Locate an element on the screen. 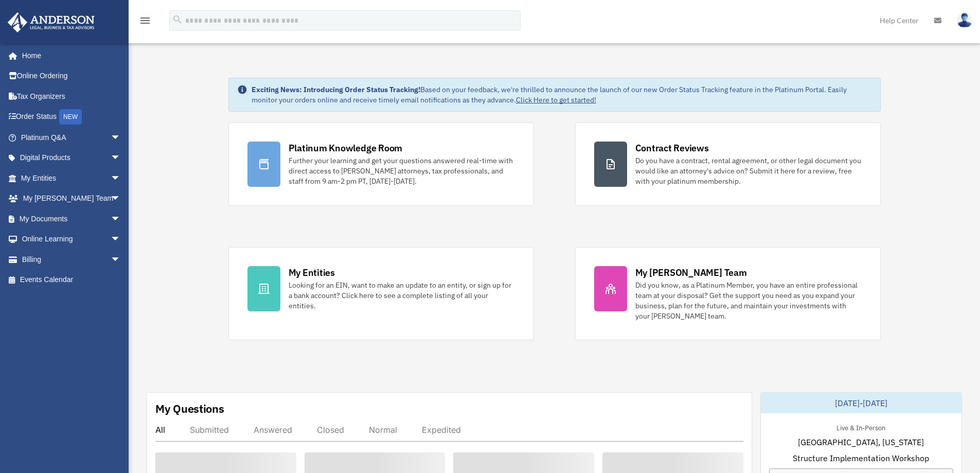 Image resolution: width=980 pixels, height=473 pixels. div: All is located at coordinates (160, 430).